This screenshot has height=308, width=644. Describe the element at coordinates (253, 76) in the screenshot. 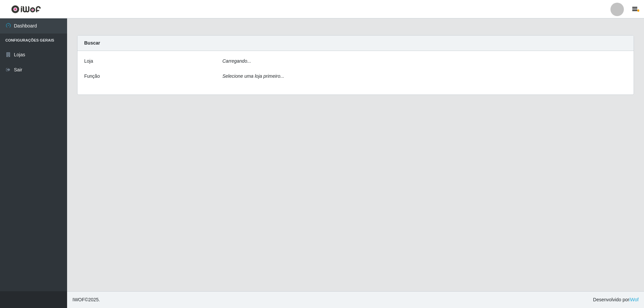

I see `i: Selecione uma loja primeiro...` at that location.